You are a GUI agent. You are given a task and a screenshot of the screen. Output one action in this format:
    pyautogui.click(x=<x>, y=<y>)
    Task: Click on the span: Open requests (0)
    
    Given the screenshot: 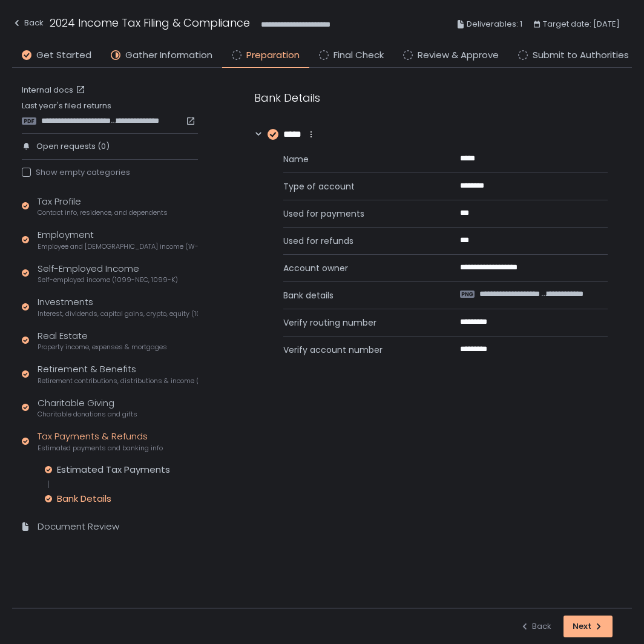 What is the action you would take?
    pyautogui.click(x=72, y=146)
    